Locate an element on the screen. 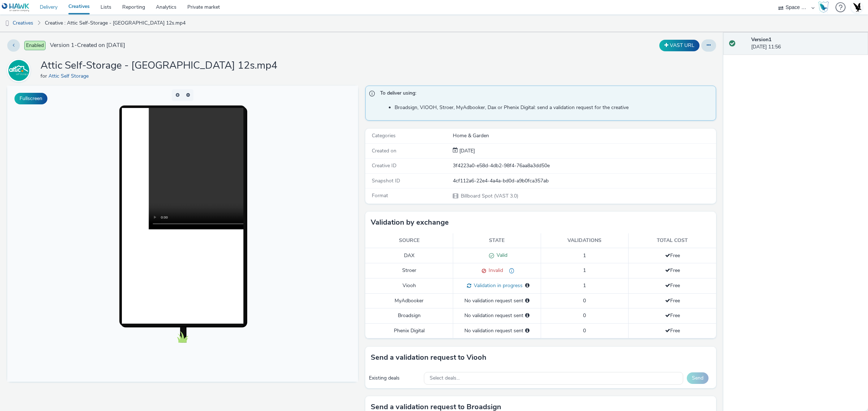 The width and height of the screenshot is (868, 411). th: Validations is located at coordinates (584, 240).